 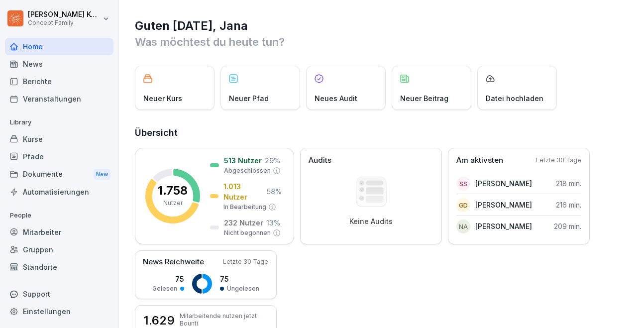 I want to click on p: Keine Audits, so click(x=371, y=221).